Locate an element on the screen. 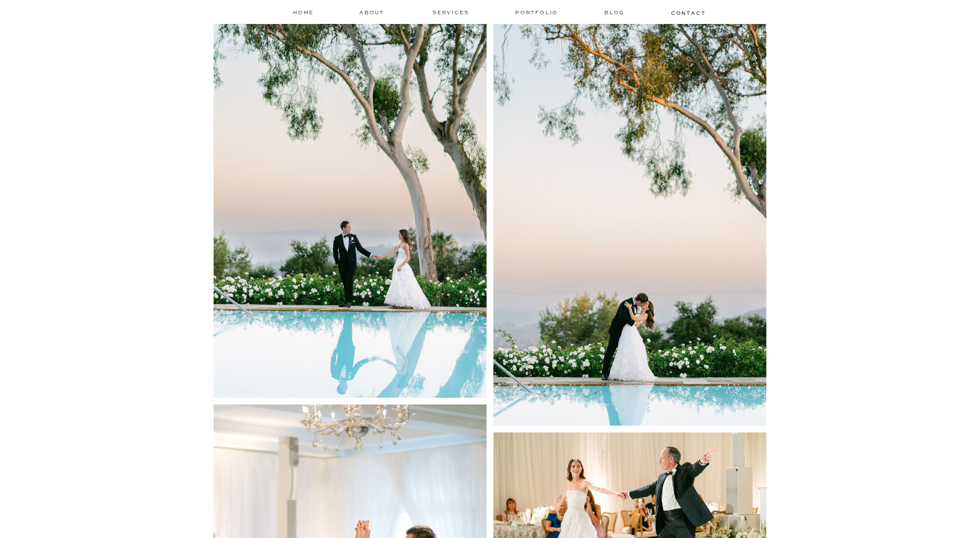 The height and width of the screenshot is (538, 980). a: services is located at coordinates (451, 12).